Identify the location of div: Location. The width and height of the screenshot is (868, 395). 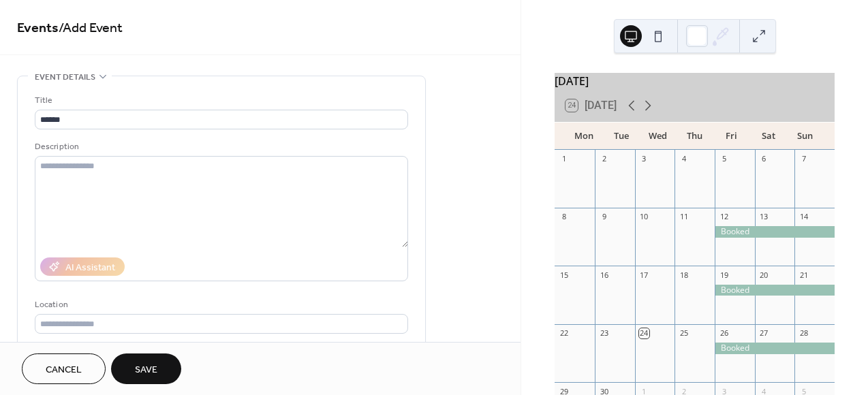
(220, 304).